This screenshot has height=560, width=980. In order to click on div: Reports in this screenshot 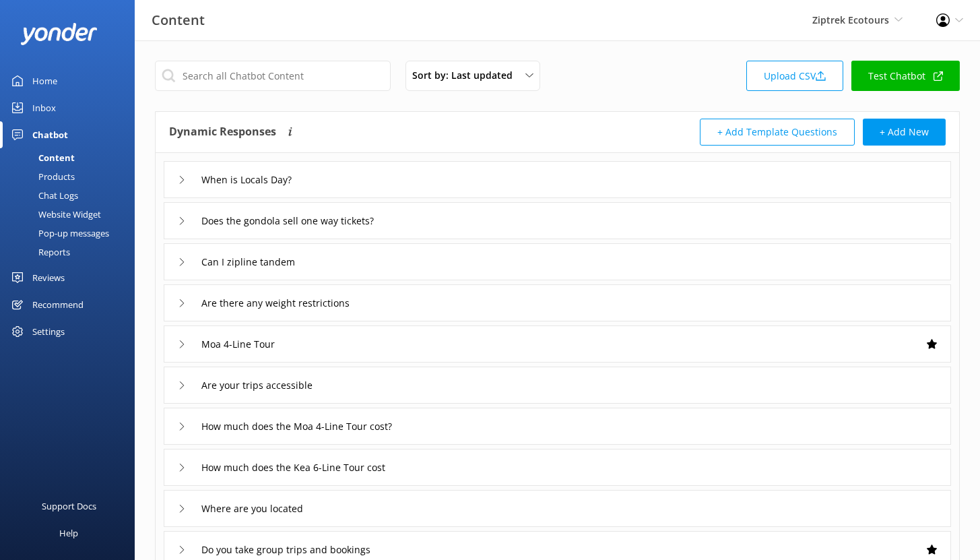, I will do `click(39, 252)`.